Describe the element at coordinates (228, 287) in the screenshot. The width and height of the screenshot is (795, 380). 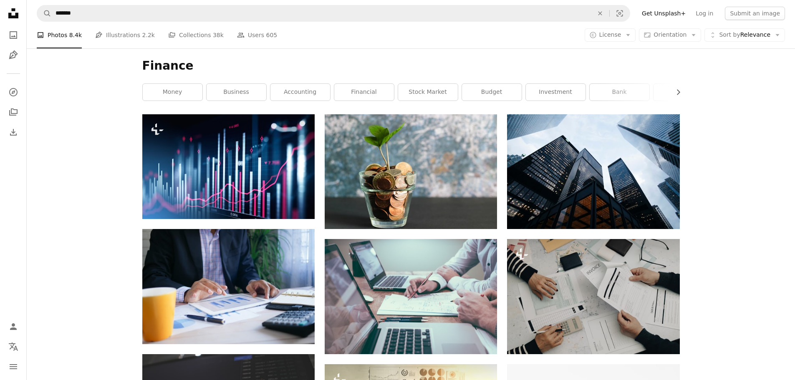
I see `img: person in black suit jacket holding white tablet computer` at that location.